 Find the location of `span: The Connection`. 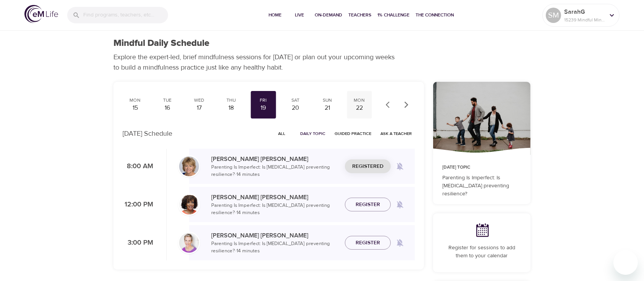

span: The Connection is located at coordinates (435, 15).